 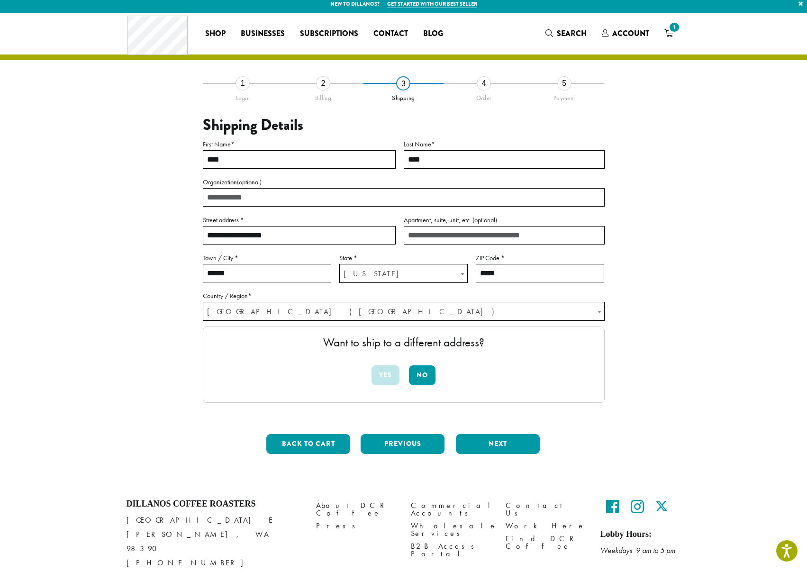 What do you see at coordinates (323, 83) in the screenshot?
I see `div: 2` at bounding box center [323, 83].